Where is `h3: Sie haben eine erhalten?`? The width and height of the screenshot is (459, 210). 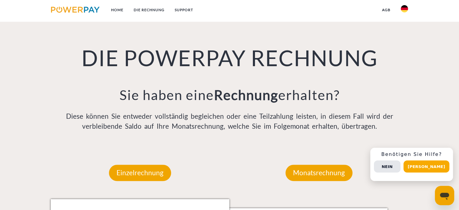 h3: Sie haben eine erhalten? is located at coordinates (229, 95).